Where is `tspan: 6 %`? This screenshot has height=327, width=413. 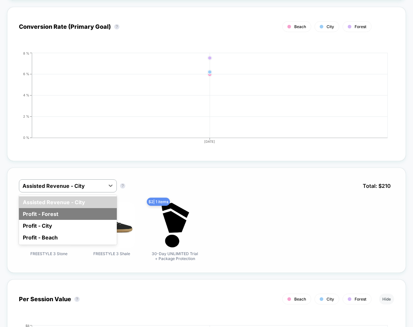 tspan: 6 % is located at coordinates (26, 74).